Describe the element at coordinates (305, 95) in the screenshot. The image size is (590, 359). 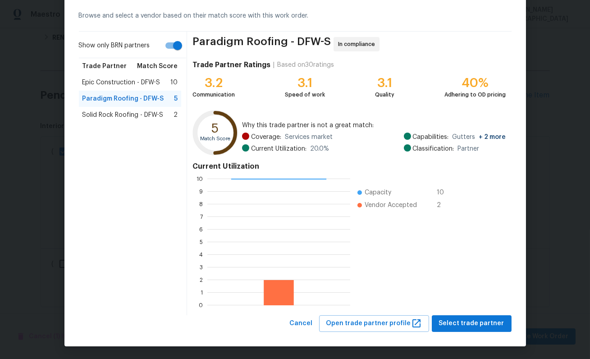
I see `div: Speed of work` at that location.